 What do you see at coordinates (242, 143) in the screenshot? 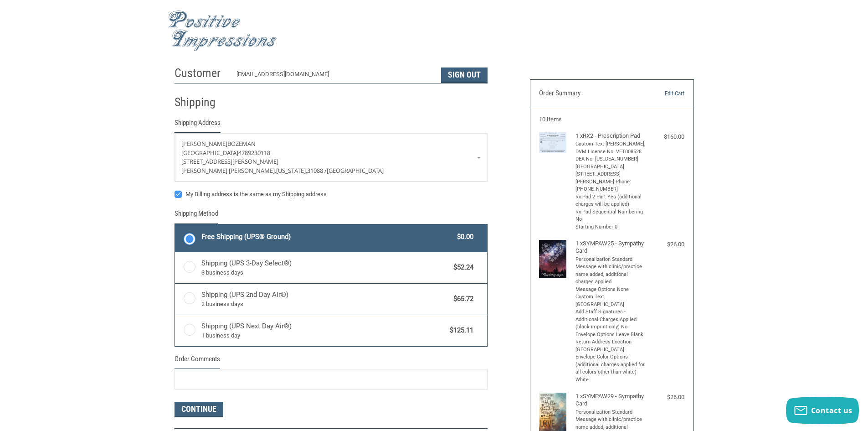
I see `span: Bozeman` at bounding box center [242, 143].